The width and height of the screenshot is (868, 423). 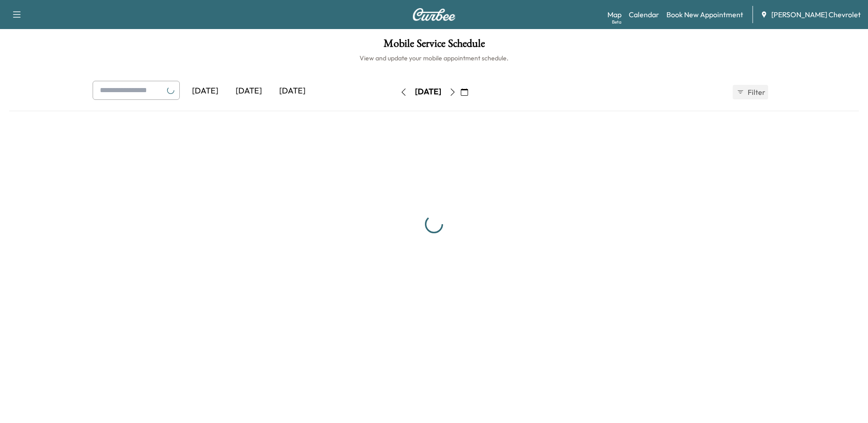 I want to click on img: Curbee Logo, so click(x=434, y=15).